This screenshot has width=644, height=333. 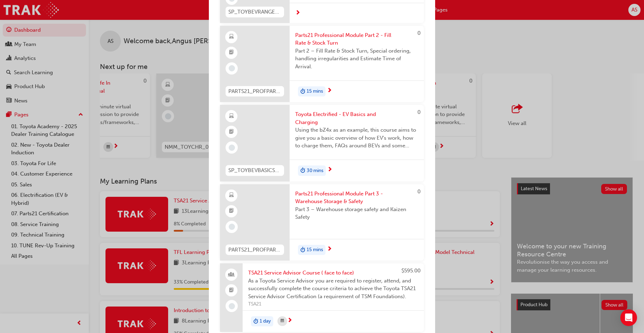 What do you see at coordinates (411, 271) in the screenshot?
I see `span: $595.00` at bounding box center [411, 271].